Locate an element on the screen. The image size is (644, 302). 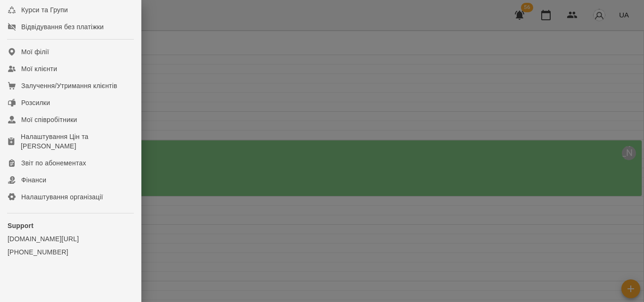
div: Мої філії is located at coordinates (35, 52).